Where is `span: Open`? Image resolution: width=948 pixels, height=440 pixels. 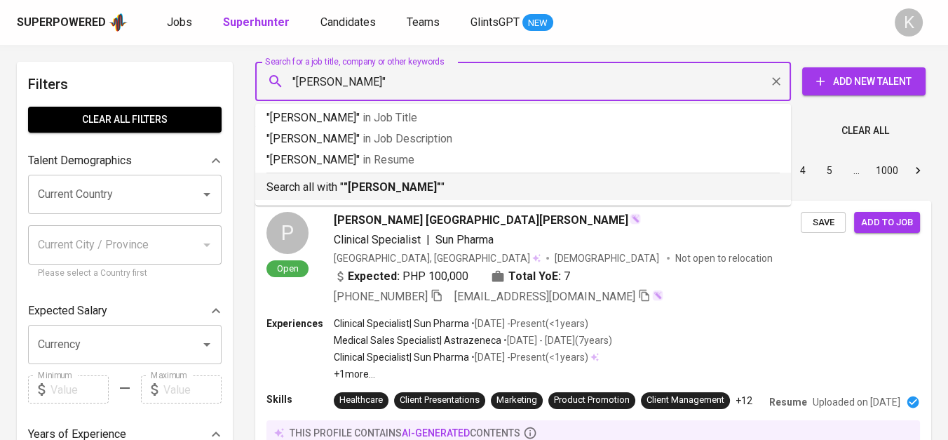 span: Open is located at coordinates (287, 268).